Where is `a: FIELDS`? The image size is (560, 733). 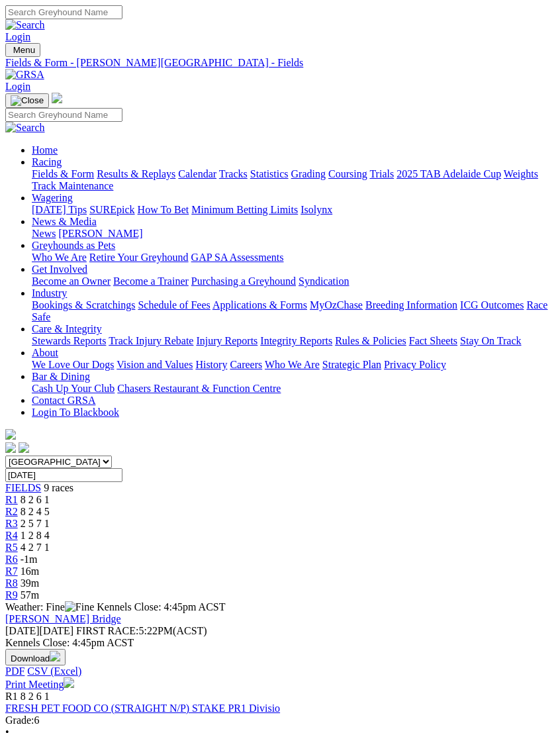
a: FIELDS is located at coordinates (23, 487).